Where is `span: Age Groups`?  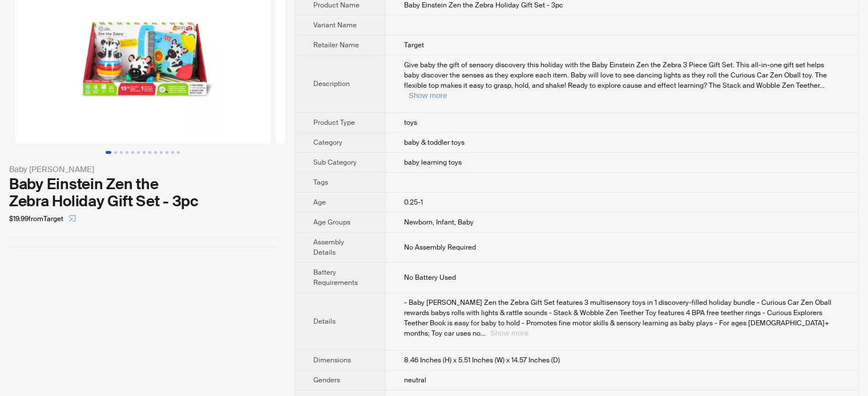 span: Age Groups is located at coordinates (332, 222).